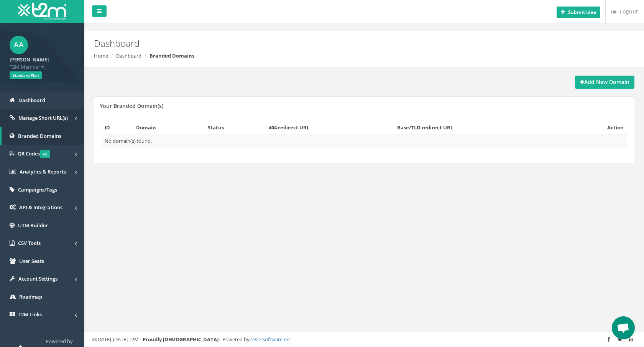  Describe the element at coordinates (31, 261) in the screenshot. I see `span: User Seats` at that location.